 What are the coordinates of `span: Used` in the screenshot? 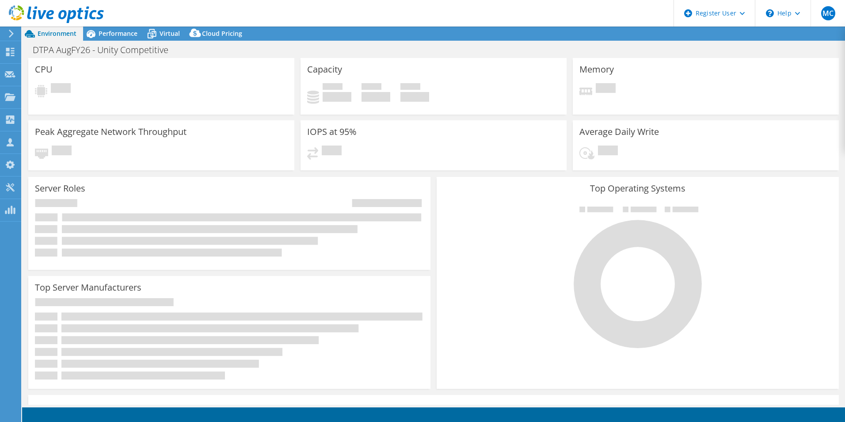 It's located at (332, 88).